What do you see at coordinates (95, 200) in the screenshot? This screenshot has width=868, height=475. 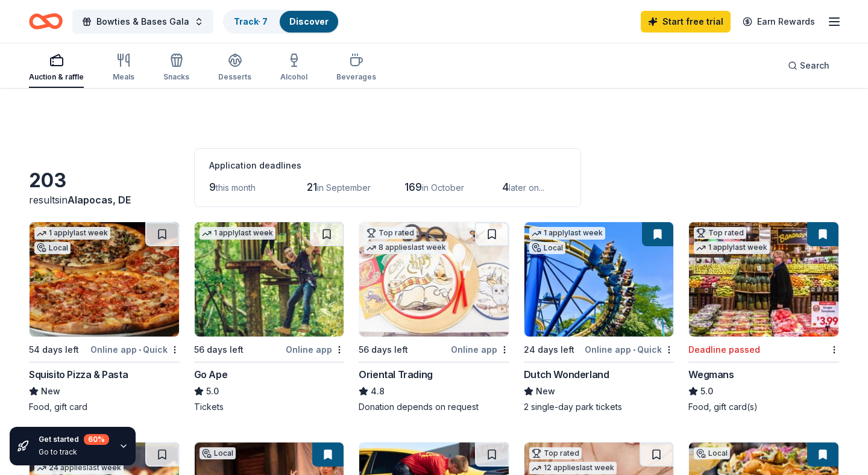 I see `span: in` at bounding box center [95, 200].